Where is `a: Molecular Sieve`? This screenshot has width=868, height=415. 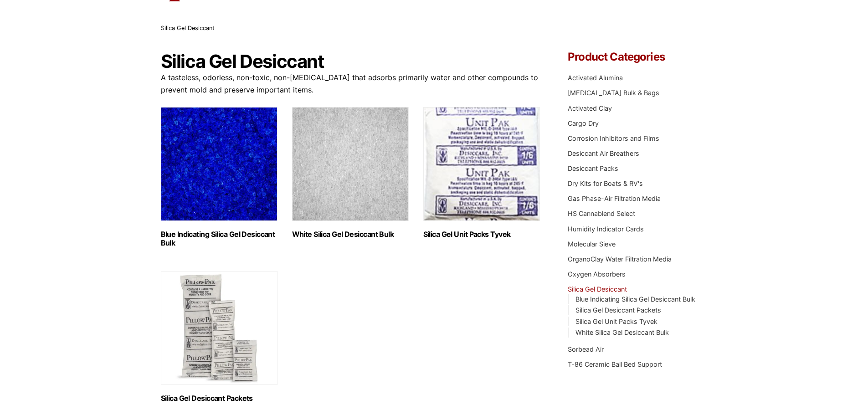 a: Molecular Sieve is located at coordinates (592, 244).